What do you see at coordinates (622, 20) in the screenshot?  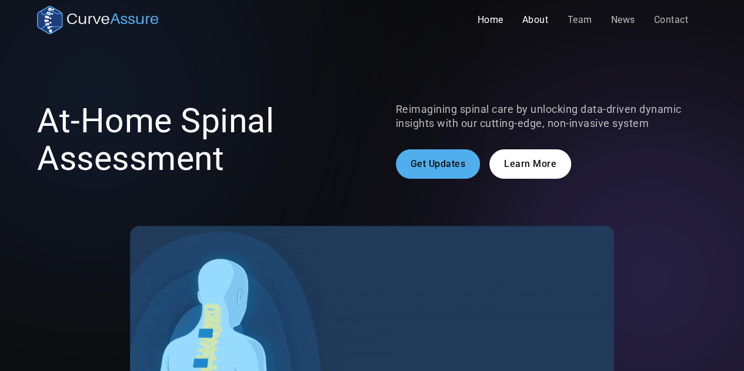 I see `a: News` at bounding box center [622, 20].